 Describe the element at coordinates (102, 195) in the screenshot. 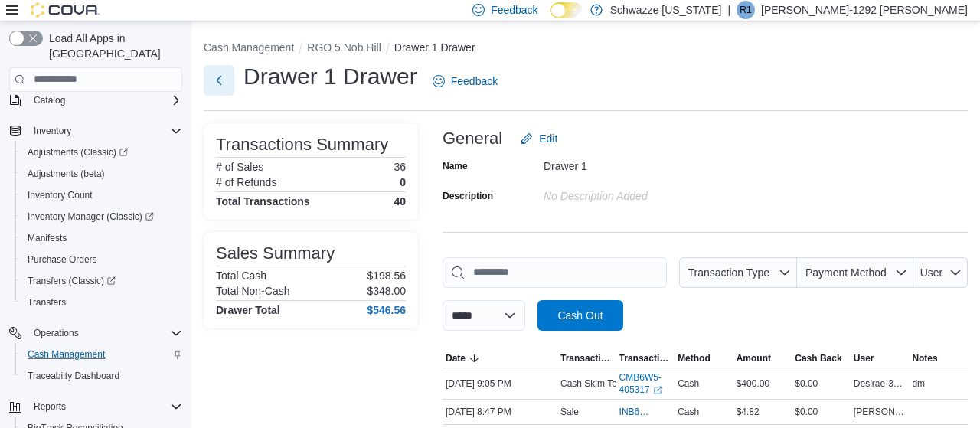

I see `button: Inventory Count` at that location.